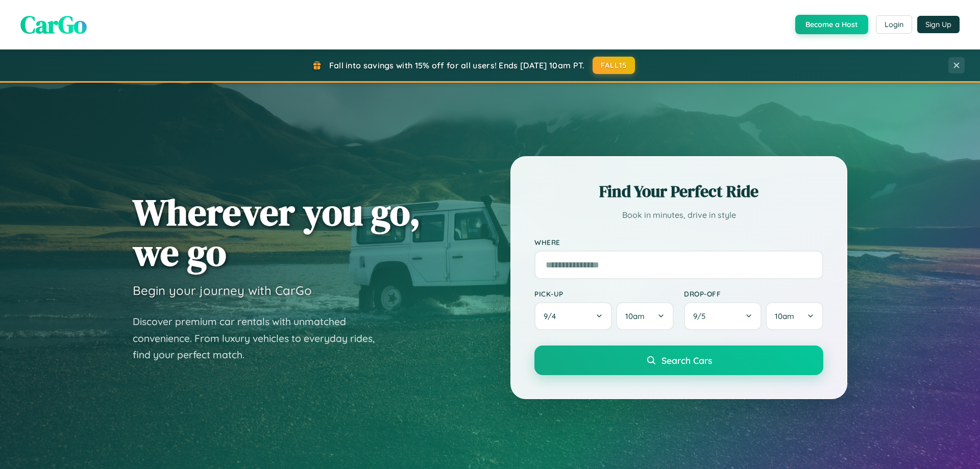 This screenshot has width=980, height=469. What do you see at coordinates (260, 338) in the screenshot?
I see `p: Discover premium car rentals with unmatched convenience. From luxury vehicles to everyday rides, ...` at bounding box center [260, 338].